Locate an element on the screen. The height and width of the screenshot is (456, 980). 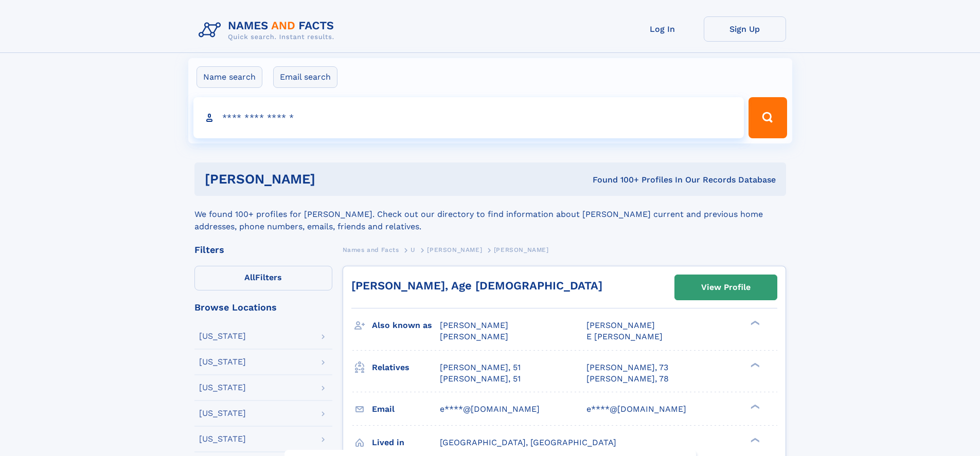
img: Logo Names and Facts is located at coordinates (268, 30).